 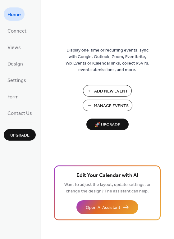 What do you see at coordinates (17, 80) in the screenshot?
I see `a: Settings` at bounding box center [17, 80].